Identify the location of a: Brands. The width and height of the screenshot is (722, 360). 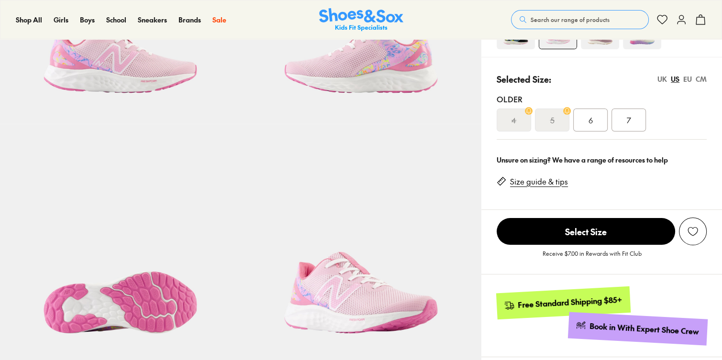
(189, 20).